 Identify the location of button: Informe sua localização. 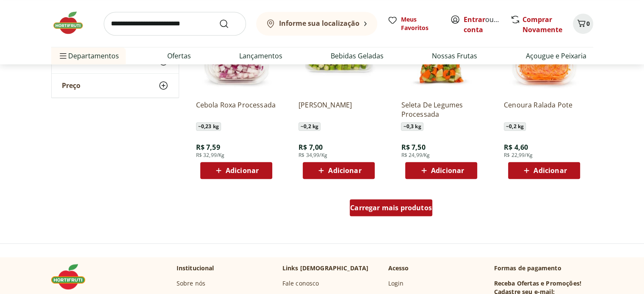
(317, 24).